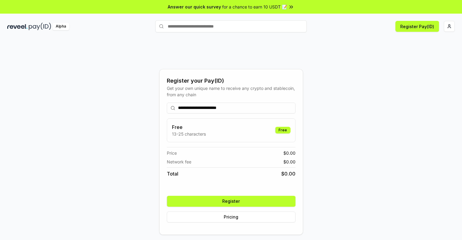  I want to click on button: Register, so click(231, 201).